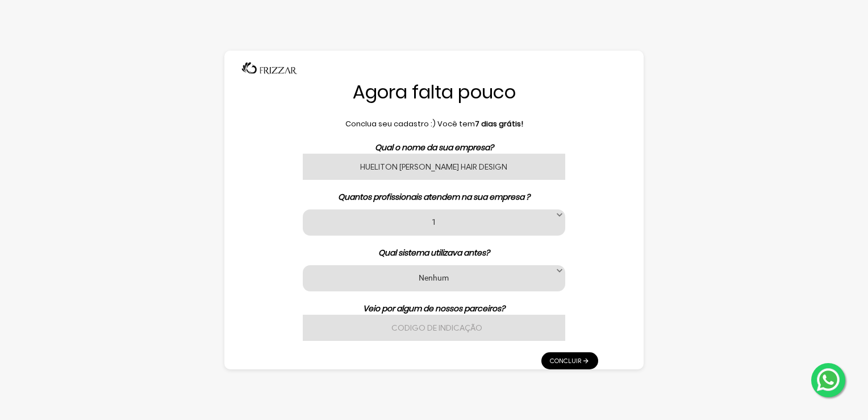 The height and width of the screenshot is (420, 868). Describe the element at coordinates (499, 123) in the screenshot. I see `b: 7 dias grátis!` at that location.